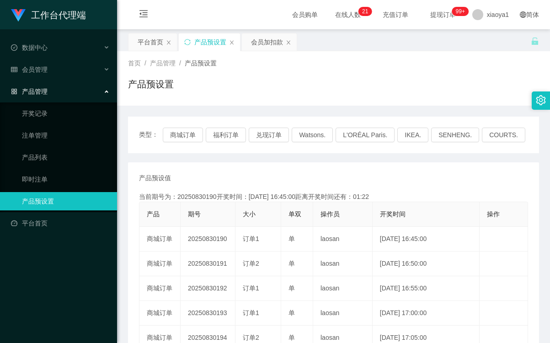 The width and height of the screenshot is (550, 343). Describe the element at coordinates (29, 70) in the screenshot. I see `span: 会员管理` at that location.